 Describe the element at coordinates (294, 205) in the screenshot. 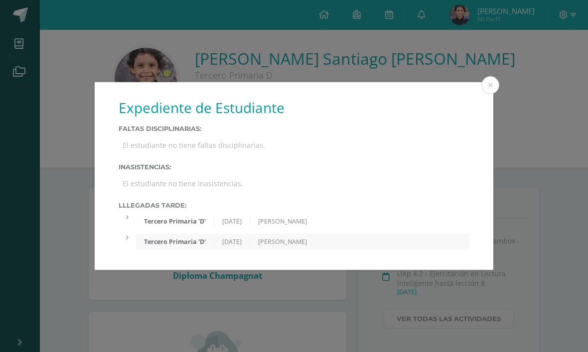

I see `label: Lllegadas tarde:` at that location.